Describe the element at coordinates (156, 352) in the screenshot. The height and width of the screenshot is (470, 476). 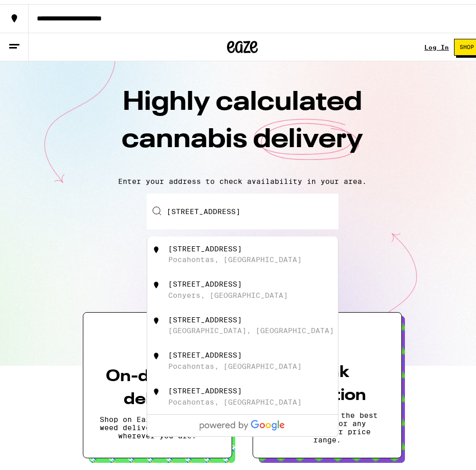
I see `img: 2526 Oak Crest Street` at that location.